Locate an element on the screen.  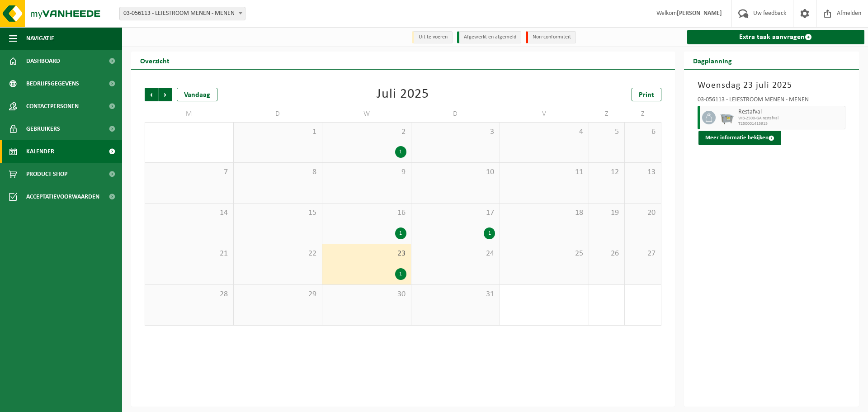
span: 26 is located at coordinates (607, 254).